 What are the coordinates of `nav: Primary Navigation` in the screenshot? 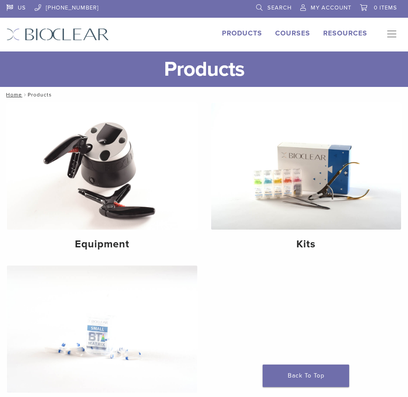 It's located at (390, 35).